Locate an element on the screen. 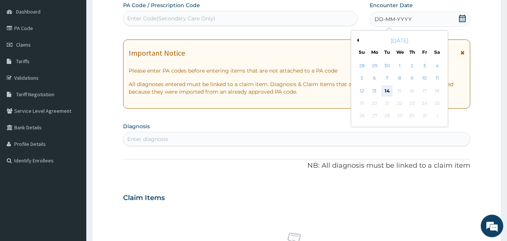 Image resolution: width=507 pixels, height=241 pixels. span: Tariffs is located at coordinates (23, 61).